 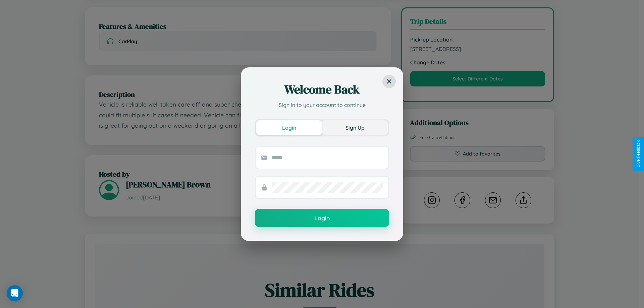 I want to click on p: Sign in to your account to continue, so click(x=322, y=105).